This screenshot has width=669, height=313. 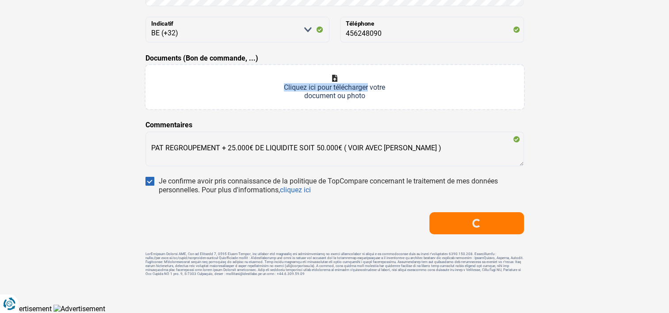 I want to click on label: Documents (Bon de commande, ...), so click(x=202, y=58).